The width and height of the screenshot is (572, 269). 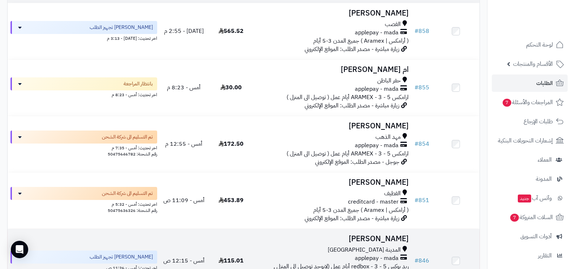 What do you see at coordinates (138, 84) in the screenshot?
I see `span: بانتظار المراجعة` at bounding box center [138, 84].